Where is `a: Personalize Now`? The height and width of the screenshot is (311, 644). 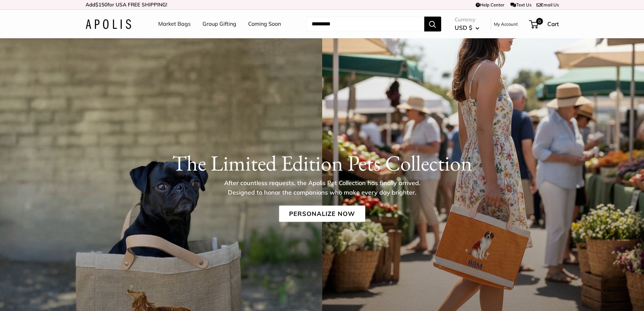 a: Personalize Now is located at coordinates (322, 213).